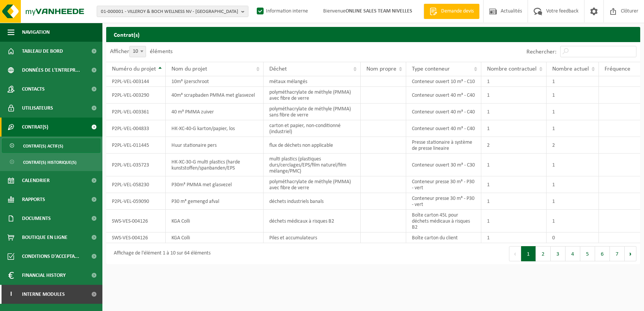 The height and width of the screenshot is (311, 644). Describe the element at coordinates (457, 11) in the screenshot. I see `span: Demande devis` at that location.